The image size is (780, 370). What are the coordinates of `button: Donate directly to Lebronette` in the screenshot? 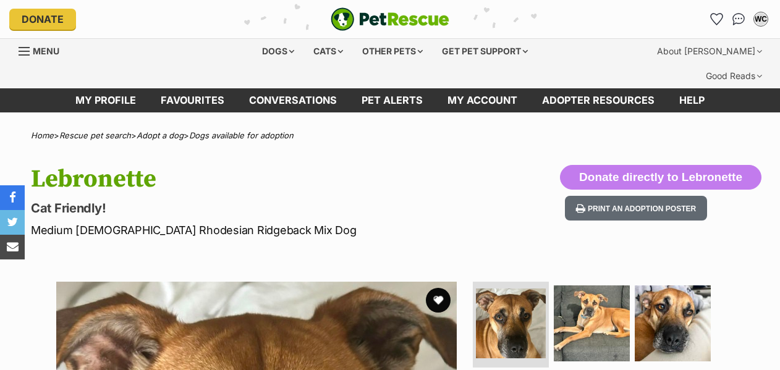 It's located at (661, 177).